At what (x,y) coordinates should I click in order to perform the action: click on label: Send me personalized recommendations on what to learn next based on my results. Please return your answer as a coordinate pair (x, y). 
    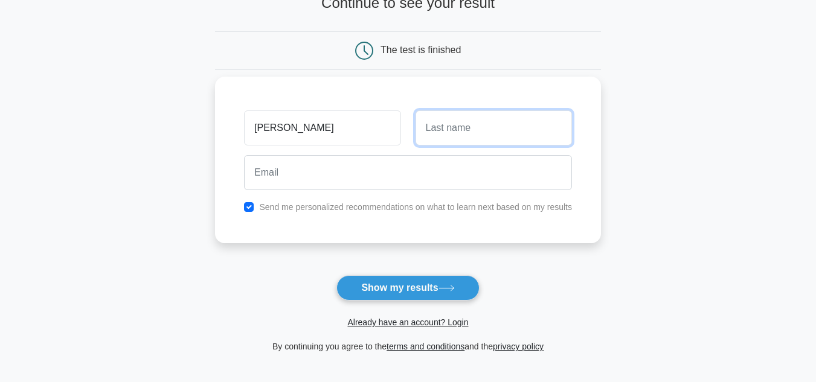
    Looking at the image, I should click on (416, 207).